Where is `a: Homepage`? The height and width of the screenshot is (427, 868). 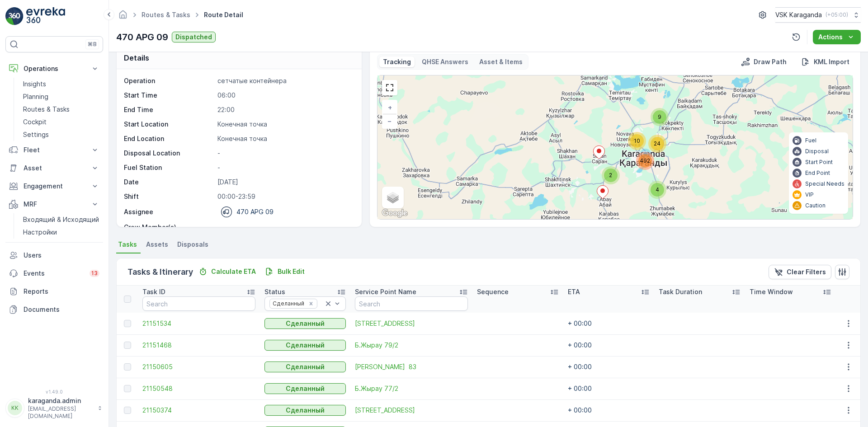
a: Homepage is located at coordinates (123, 17).